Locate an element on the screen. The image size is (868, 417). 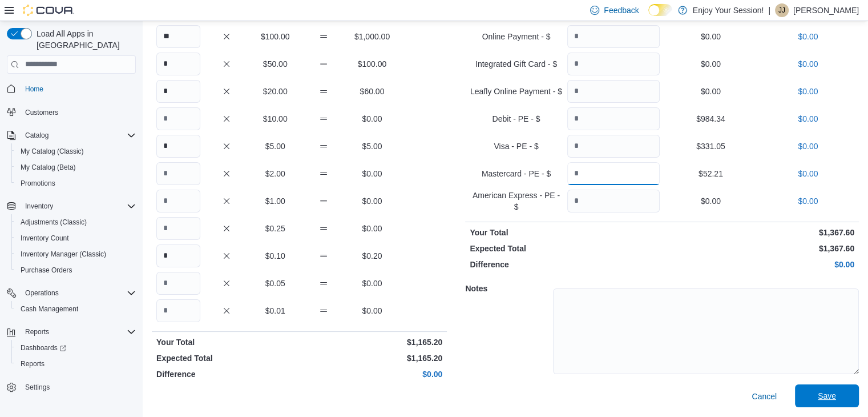
p: $984.34 is located at coordinates (711, 119).